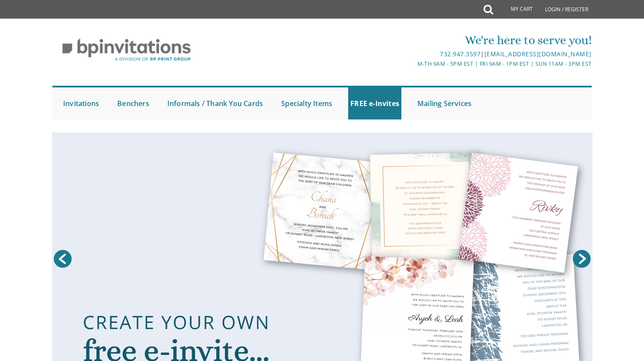 The image size is (644, 361). What do you see at coordinates (63, 259) in the screenshot?
I see `a: Prev` at bounding box center [63, 259].